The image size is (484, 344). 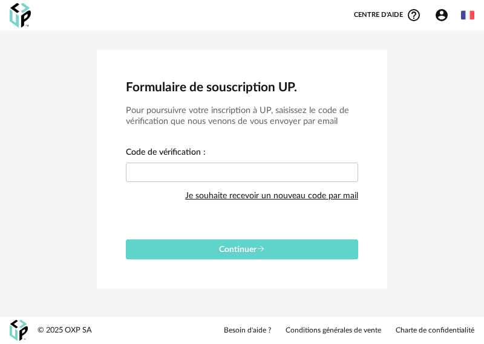 I want to click on div: Je souhaite recevoir un nouveau code par mail, so click(x=272, y=196).